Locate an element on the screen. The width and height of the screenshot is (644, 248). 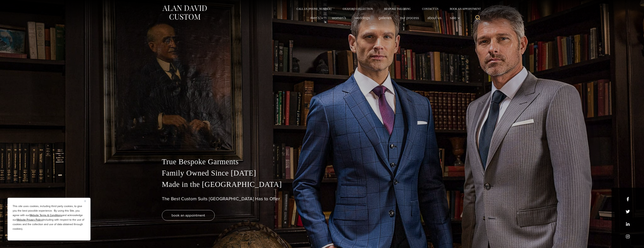
p: This site uses cookies, including third party cookies, to give you the best possible experience. ... is located at coordinates (49, 218).